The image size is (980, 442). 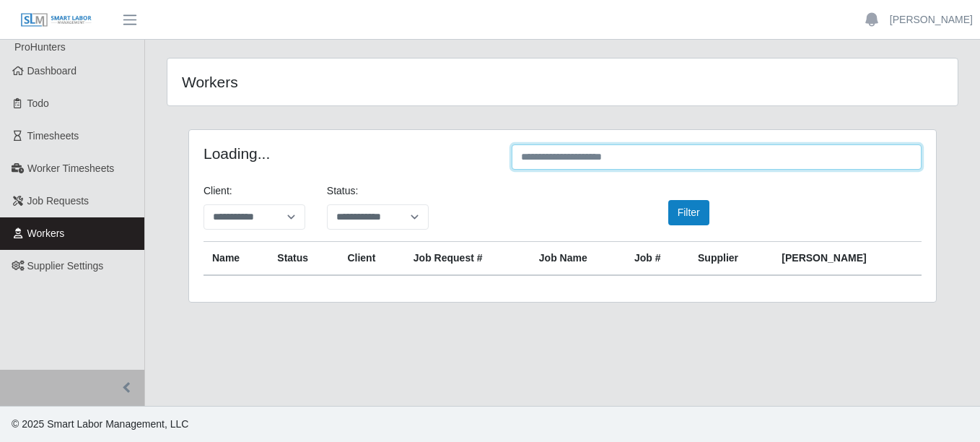 I want to click on h4: Loading..., so click(x=346, y=153).